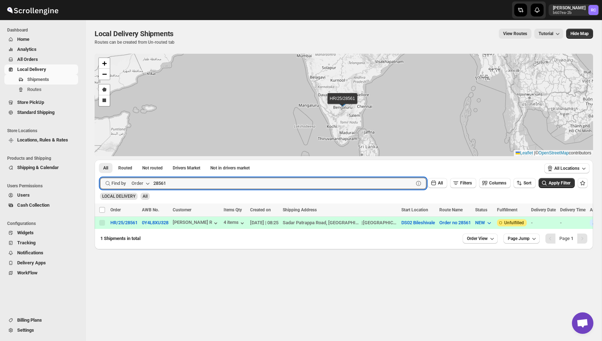 The height and width of the screenshot is (341, 602). I want to click on span: Configurations, so click(44, 224).